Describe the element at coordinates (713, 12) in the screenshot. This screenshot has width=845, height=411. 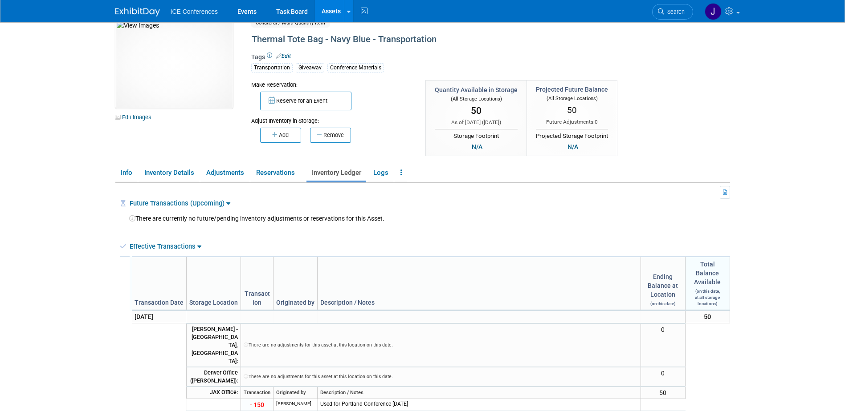
I see `img: Jessica Villanueva` at that location.